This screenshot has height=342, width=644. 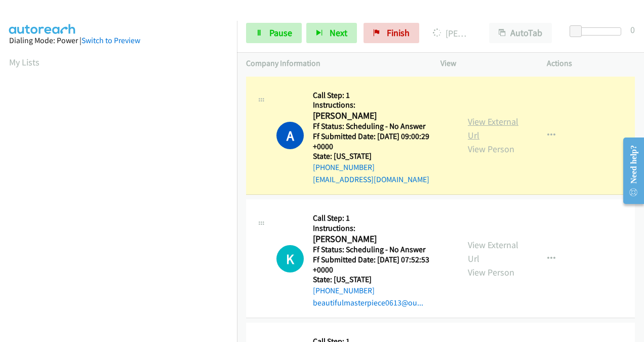 I want to click on div: Open Resource Center, so click(x=18, y=40).